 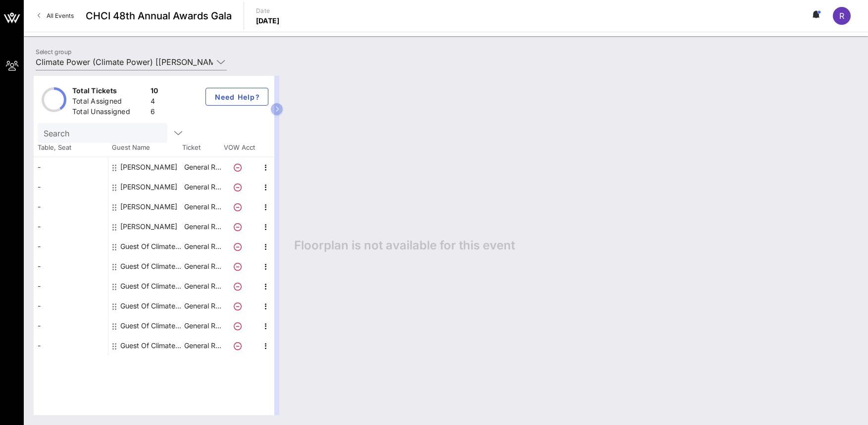 What do you see at coordinates (71, 148) in the screenshot?
I see `span: Table, Seat` at bounding box center [71, 148].